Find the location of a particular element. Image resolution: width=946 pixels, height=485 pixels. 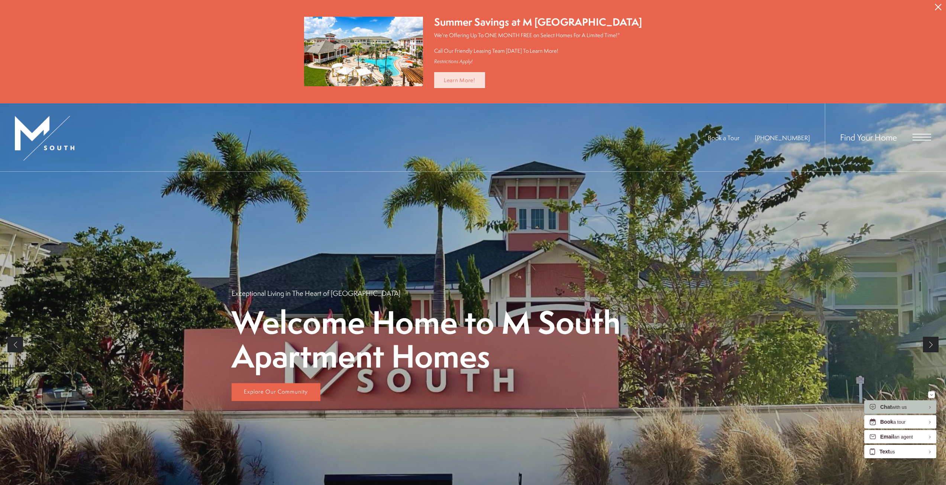

img: Summer Savings at M South Apartments is located at coordinates (363, 51).